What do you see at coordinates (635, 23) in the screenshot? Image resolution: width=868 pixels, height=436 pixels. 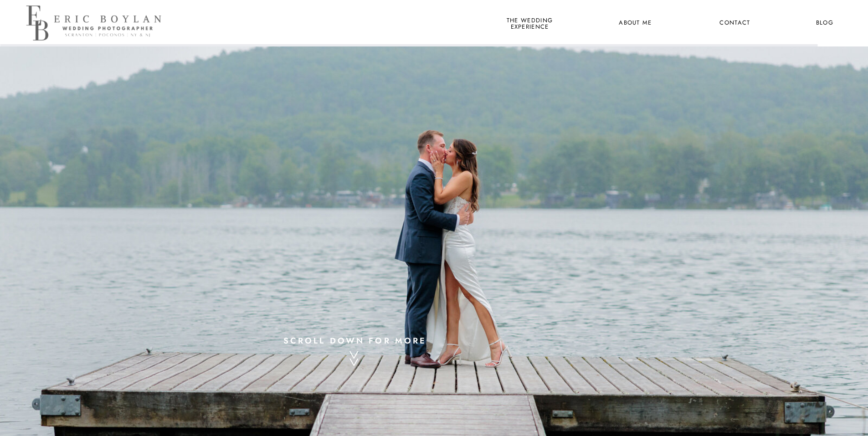 I see `nav: About Me` at bounding box center [635, 23].